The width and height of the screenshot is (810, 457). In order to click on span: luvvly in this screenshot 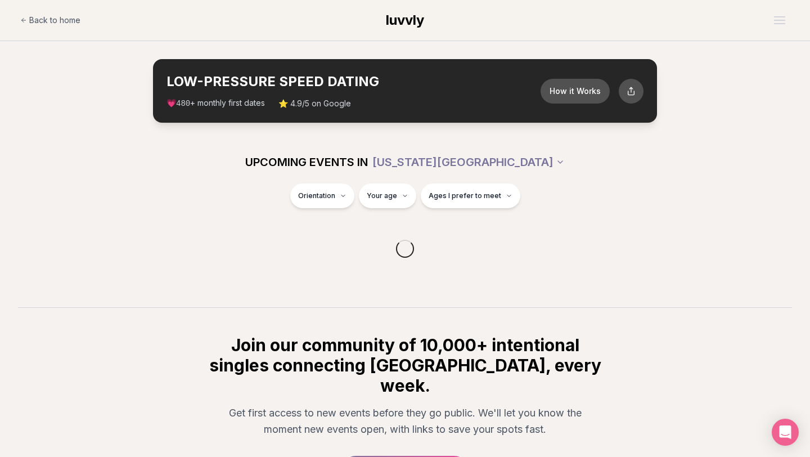, I will do `click(405, 20)`.